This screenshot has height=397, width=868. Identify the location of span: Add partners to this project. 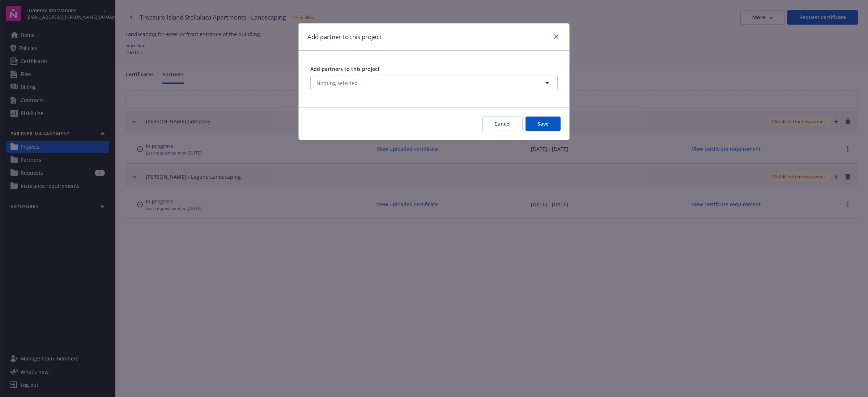
(345, 69).